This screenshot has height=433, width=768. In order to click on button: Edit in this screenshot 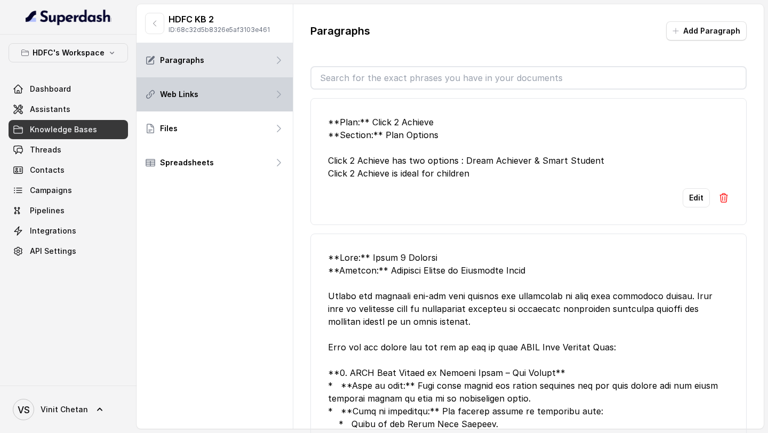, I will do `click(696, 198)`.